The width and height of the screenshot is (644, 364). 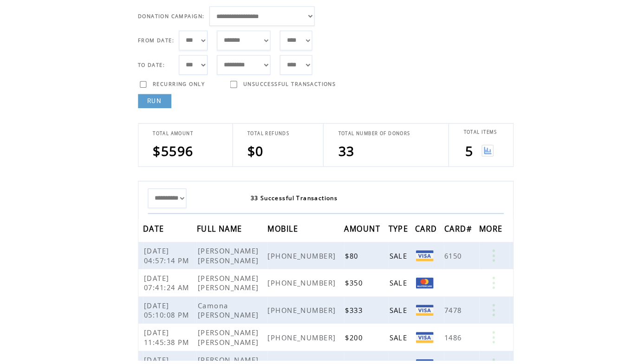 What do you see at coordinates (155, 47) in the screenshot?
I see `span: FROM DATE:` at bounding box center [155, 47].